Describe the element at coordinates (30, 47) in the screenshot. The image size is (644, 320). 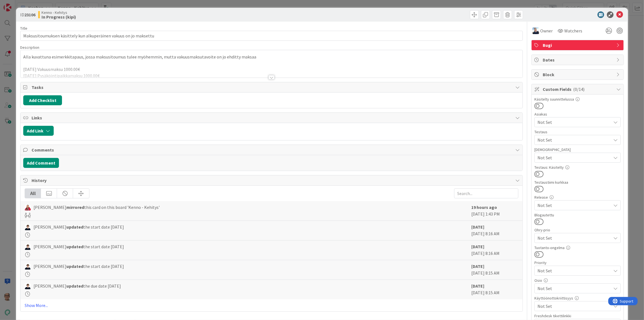
I see `span: Description` at that location.